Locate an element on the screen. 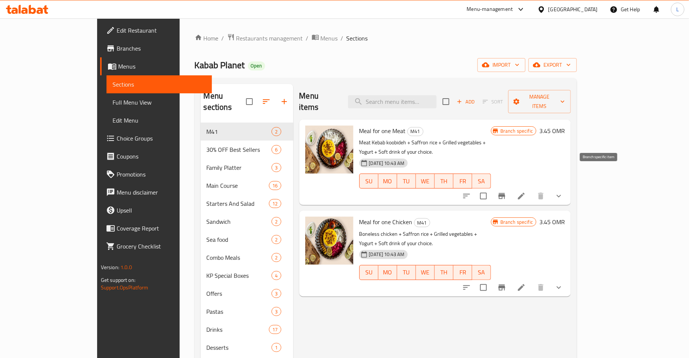 This screenshot has width=689, height=358. span: 4 is located at coordinates (276, 276).